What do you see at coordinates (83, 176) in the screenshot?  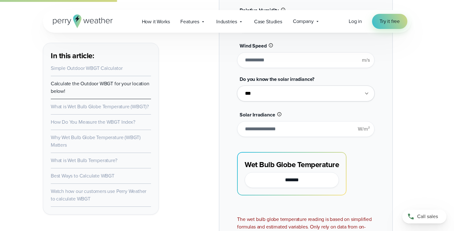 I see `a: Best Ways to Calculate WBGT` at bounding box center [83, 176].